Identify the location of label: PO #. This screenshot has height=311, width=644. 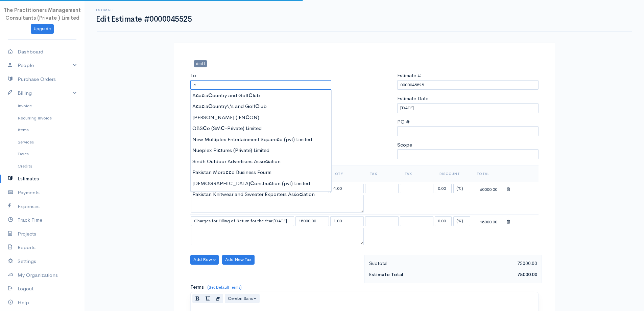
(403, 122).